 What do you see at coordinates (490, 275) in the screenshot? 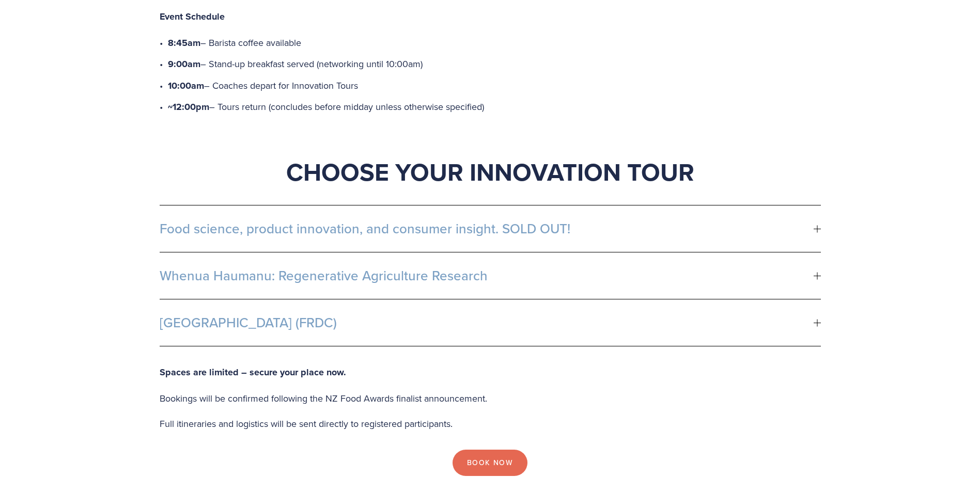
I see `button: Whenua Haumanu: Regenerative Agriculture Research` at bounding box center [490, 275].